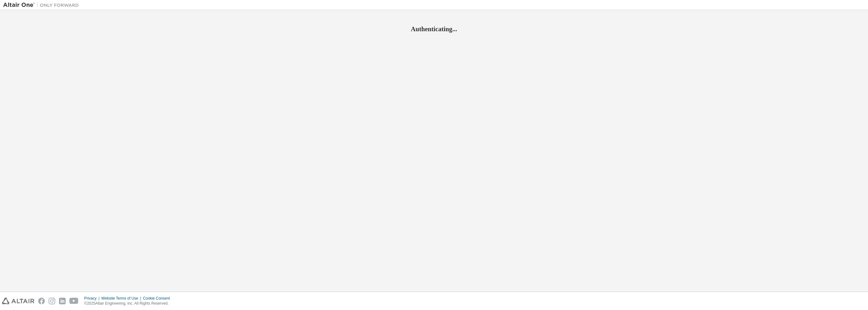  Describe the element at coordinates (434, 29) in the screenshot. I see `h2: Authenticating...` at that location.